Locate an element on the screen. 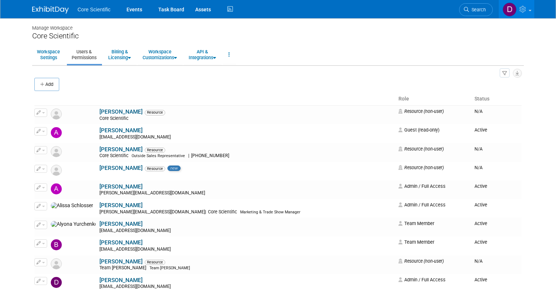  div: Manage Workspace is located at coordinates (278, 25).